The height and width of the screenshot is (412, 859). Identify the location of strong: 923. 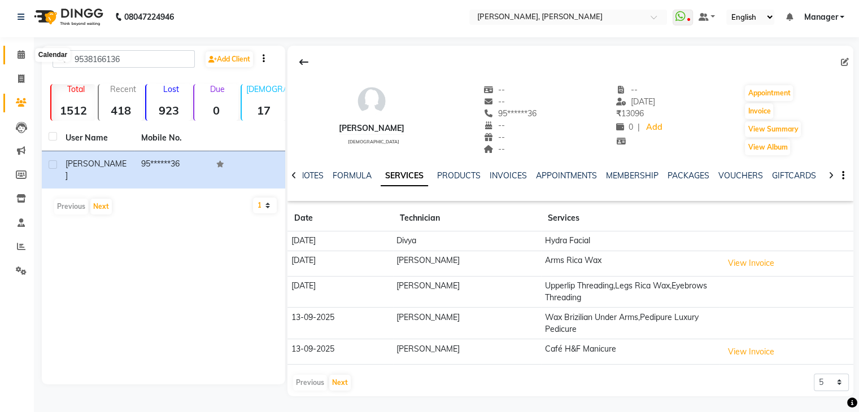
(168, 110).